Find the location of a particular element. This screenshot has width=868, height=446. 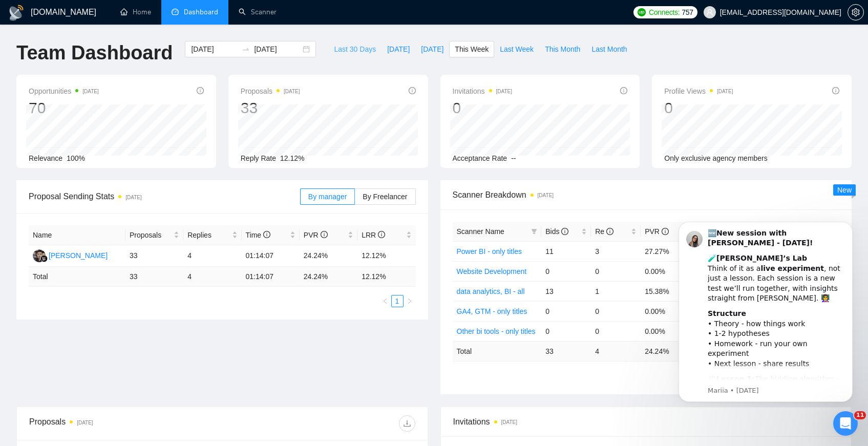

a: Website Development is located at coordinates (491, 272).